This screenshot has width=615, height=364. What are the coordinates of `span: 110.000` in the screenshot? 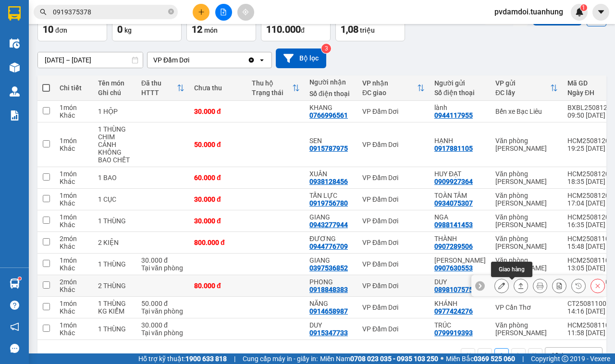 It's located at (283, 30).